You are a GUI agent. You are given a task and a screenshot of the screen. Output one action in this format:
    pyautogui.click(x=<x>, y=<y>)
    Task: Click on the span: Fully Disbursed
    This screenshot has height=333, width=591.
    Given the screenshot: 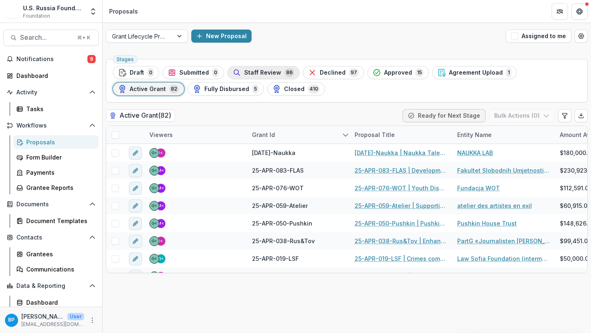 What is the action you would take?
    pyautogui.click(x=226, y=89)
    